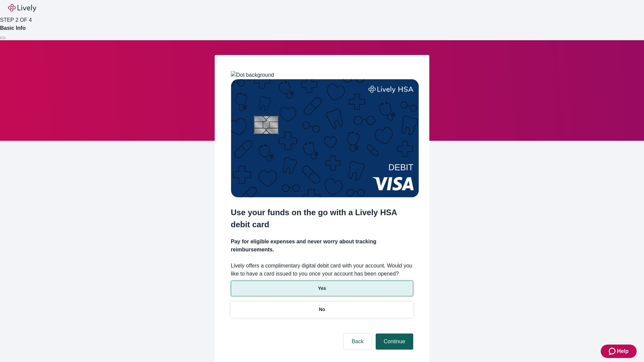  I want to click on button: Yes, so click(322, 288).